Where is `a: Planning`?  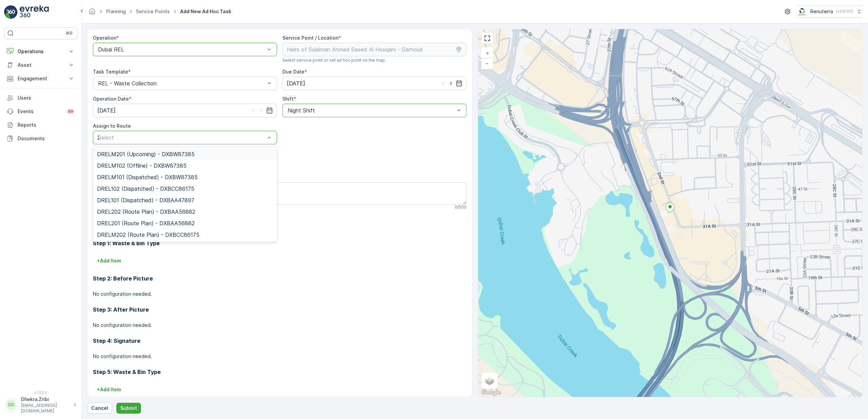
a: Planning is located at coordinates (116, 11).